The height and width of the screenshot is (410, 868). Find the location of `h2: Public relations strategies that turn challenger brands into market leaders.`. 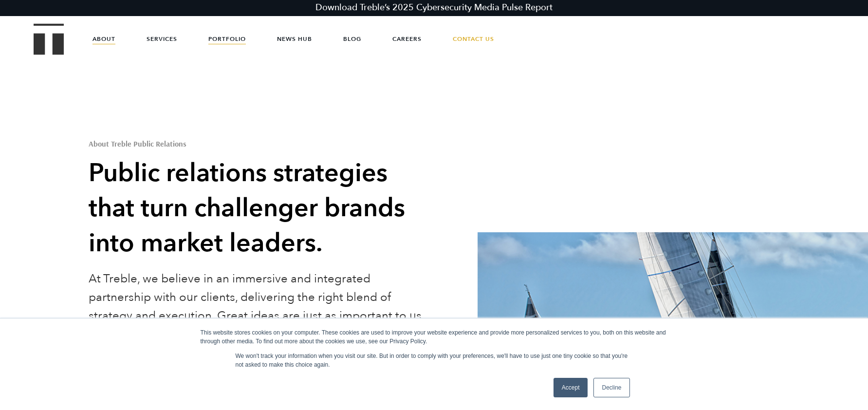

h2: Public relations strategies that turn challenger brands into market leaders. is located at coordinates (260, 208).